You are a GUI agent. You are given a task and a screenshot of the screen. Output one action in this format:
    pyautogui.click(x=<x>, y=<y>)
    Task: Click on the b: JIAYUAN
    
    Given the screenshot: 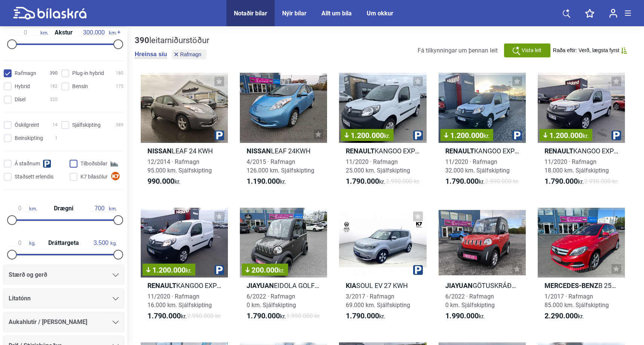 What is the action you would take?
    pyautogui.click(x=459, y=285)
    